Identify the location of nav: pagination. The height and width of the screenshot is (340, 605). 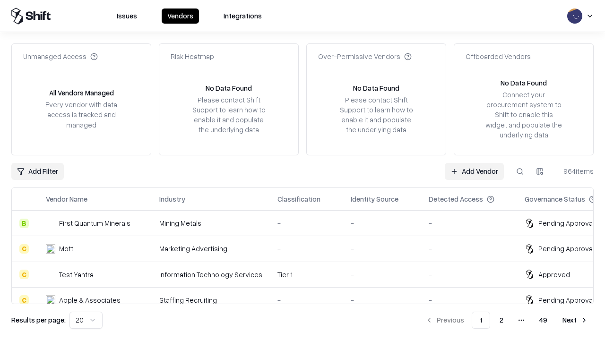
(507, 320).